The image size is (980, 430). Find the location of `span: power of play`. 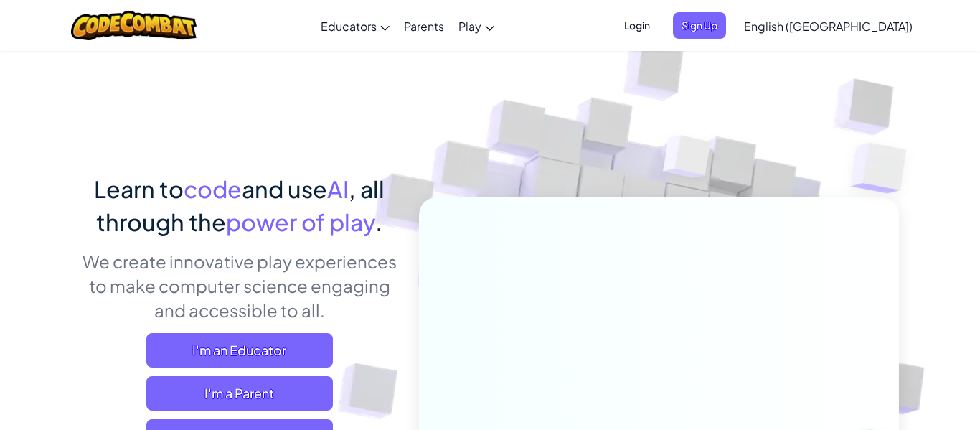

span: power of play is located at coordinates (300, 222).